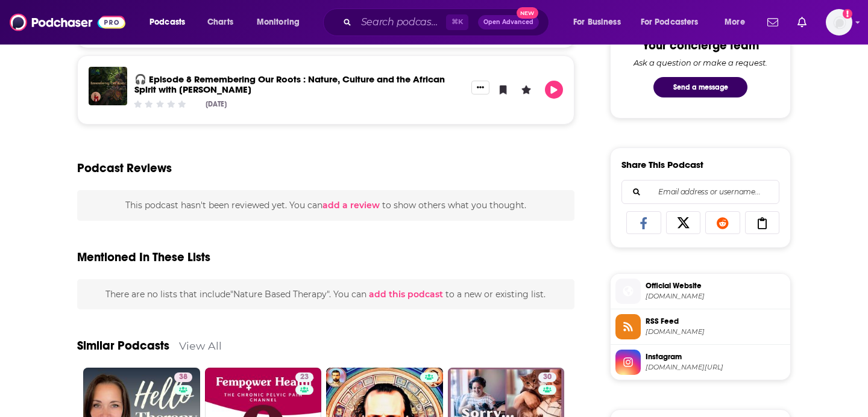 The height and width of the screenshot is (417, 868). What do you see at coordinates (183, 378) in the screenshot?
I see `span: 38` at bounding box center [183, 378].